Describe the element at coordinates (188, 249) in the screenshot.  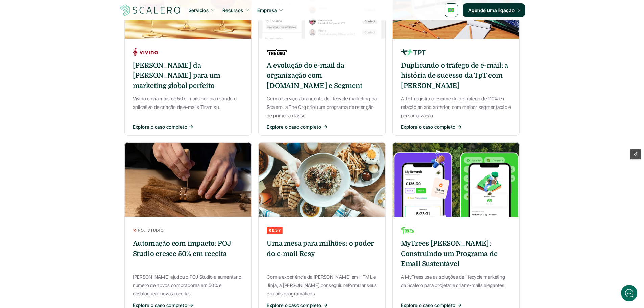
I see `h6: Automação com impacto: POJ Studio cresce 50% em receita` at that location.